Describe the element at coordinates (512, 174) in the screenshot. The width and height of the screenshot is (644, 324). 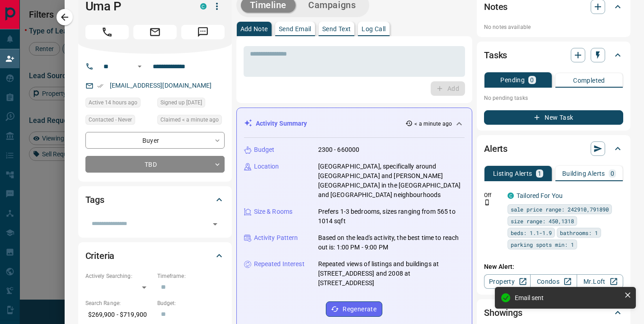
I see `p: Listing Alerts` at that location.